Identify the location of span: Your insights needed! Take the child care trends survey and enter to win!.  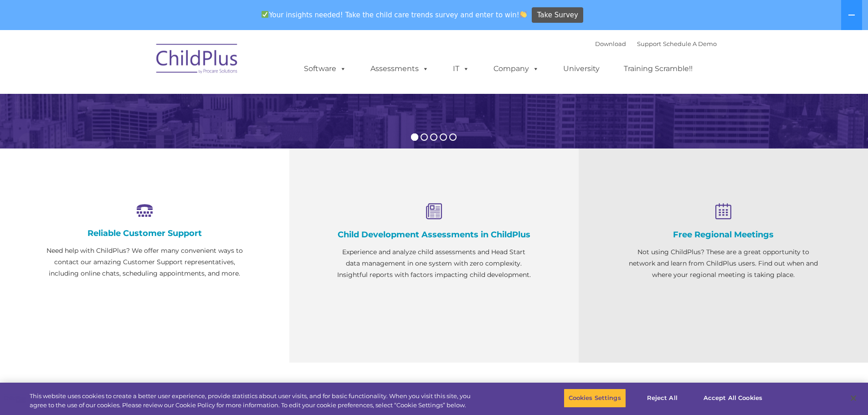
(394, 14).